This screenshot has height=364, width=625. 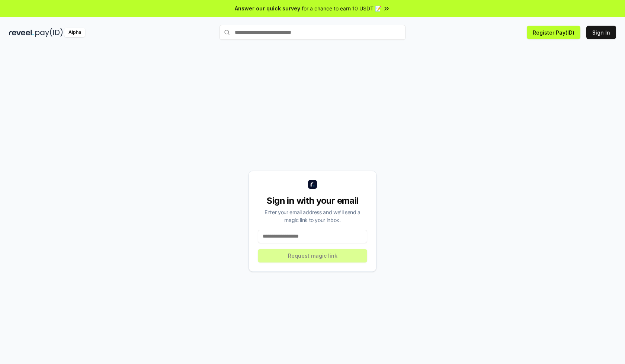 I want to click on div: Sign in with your email, so click(x=313, y=201).